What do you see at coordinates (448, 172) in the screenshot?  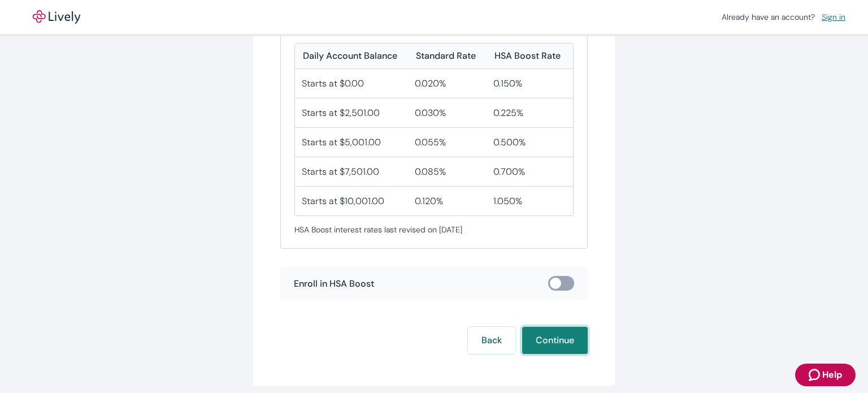 I see `div: 0.085%` at bounding box center [448, 172].